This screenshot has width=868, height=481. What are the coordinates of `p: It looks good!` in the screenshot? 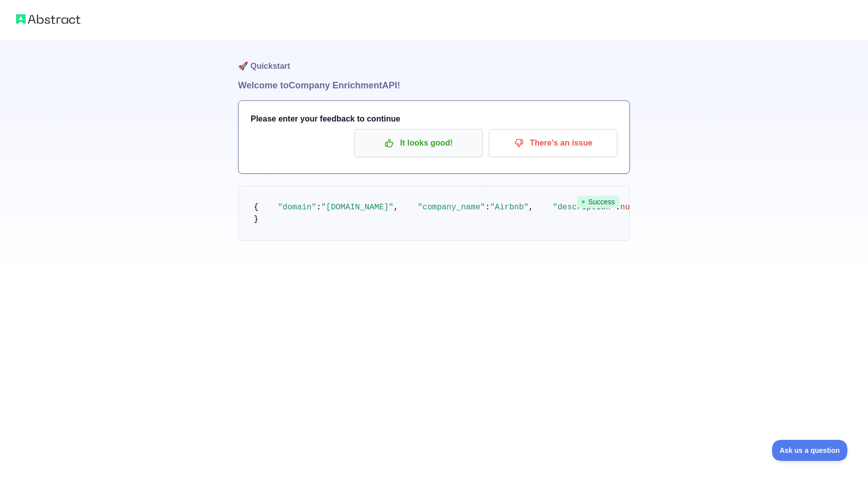 It's located at (418, 143).